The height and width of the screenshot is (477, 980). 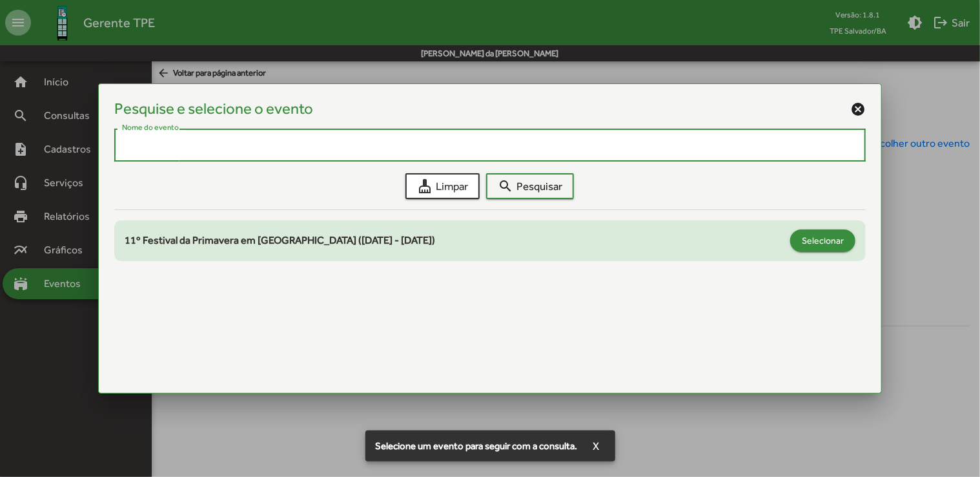 I want to click on mat-icon: search, so click(x=506, y=186).